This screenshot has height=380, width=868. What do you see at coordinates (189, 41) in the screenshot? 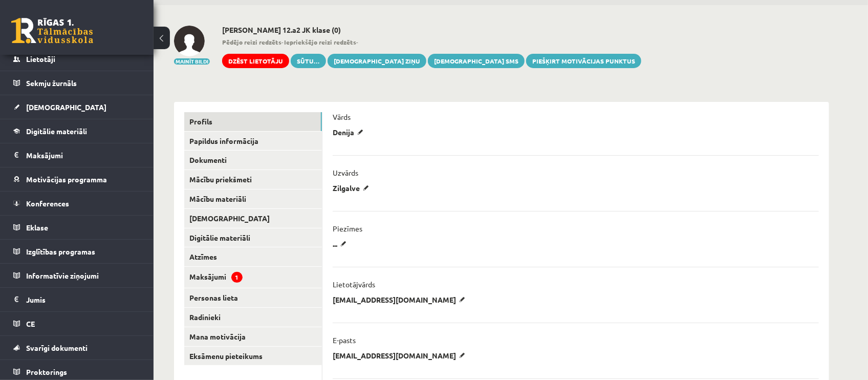
I see `img: Denija Zilgalve` at bounding box center [189, 41].